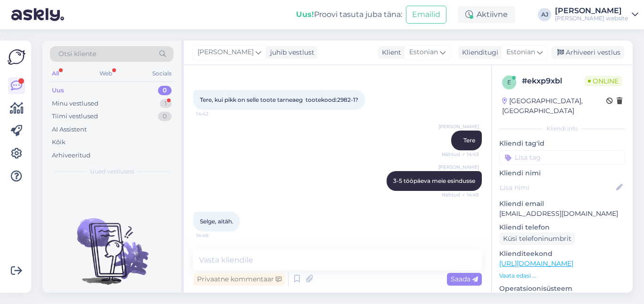  Describe the element at coordinates (603, 81) in the screenshot. I see `span: Online` at that location.